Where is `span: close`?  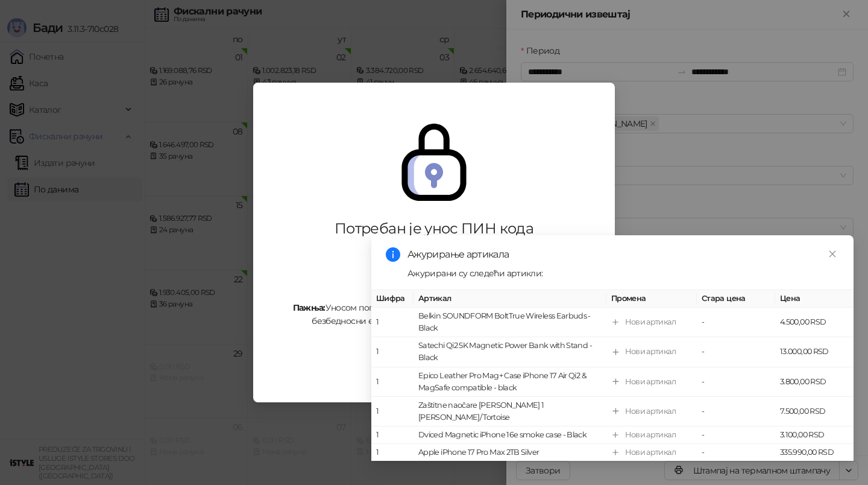
span: close is located at coordinates (833, 254).